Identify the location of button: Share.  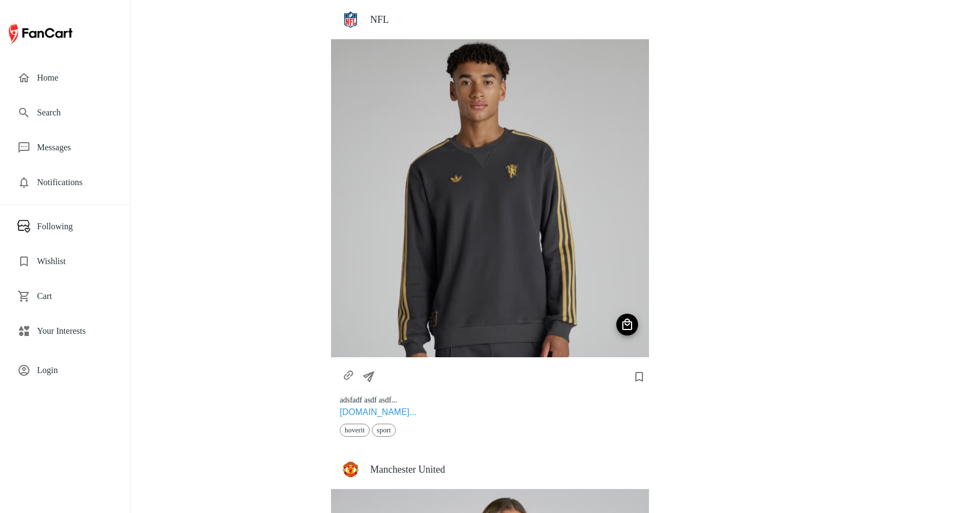
(370, 376).